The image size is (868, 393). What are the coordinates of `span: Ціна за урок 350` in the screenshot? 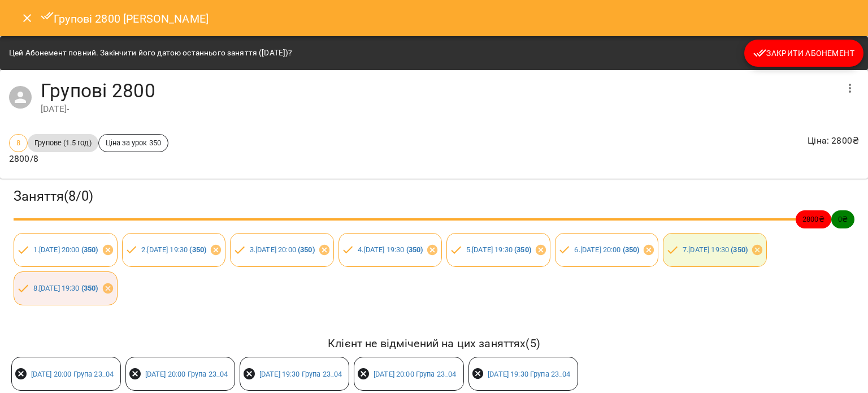 It's located at (134, 143).